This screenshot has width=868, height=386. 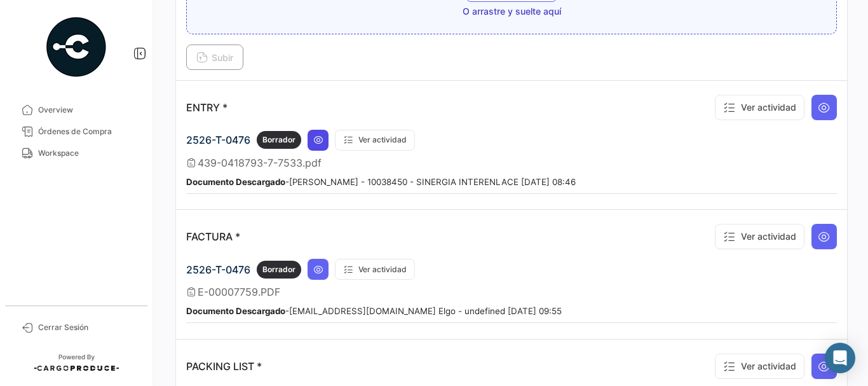 I want to click on a: Órdenes de Compra, so click(x=76, y=132).